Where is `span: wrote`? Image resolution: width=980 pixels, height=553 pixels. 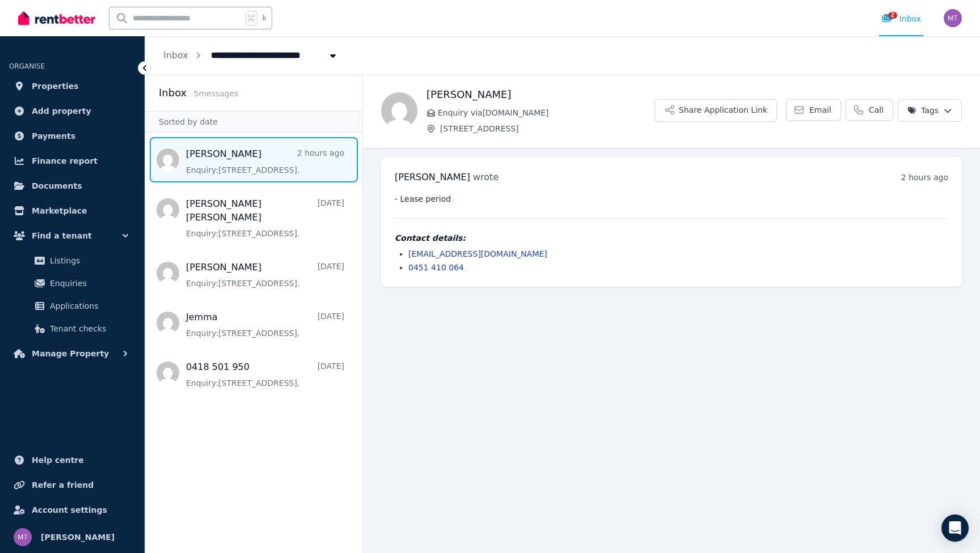 span: wrote is located at coordinates (486, 177).